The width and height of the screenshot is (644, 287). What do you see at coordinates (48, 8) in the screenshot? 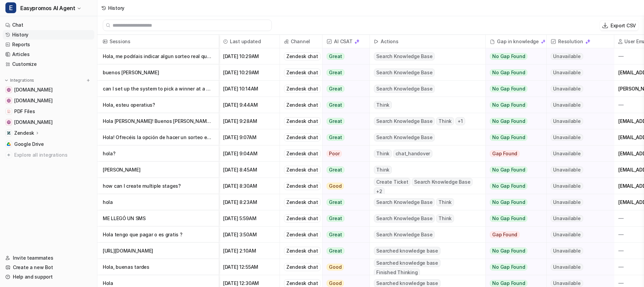
I see `span: Easypromos AI Agent` at bounding box center [48, 8].